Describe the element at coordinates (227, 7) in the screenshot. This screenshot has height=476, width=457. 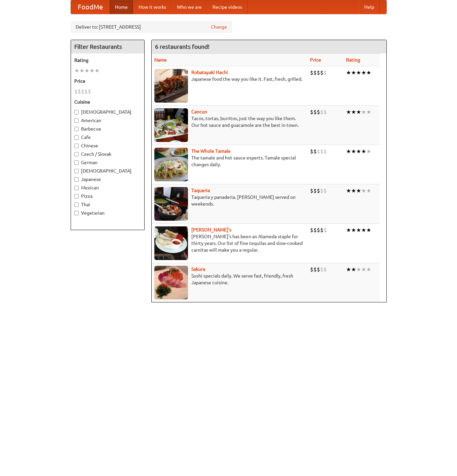
I see `a: Recipe videos` at that location.